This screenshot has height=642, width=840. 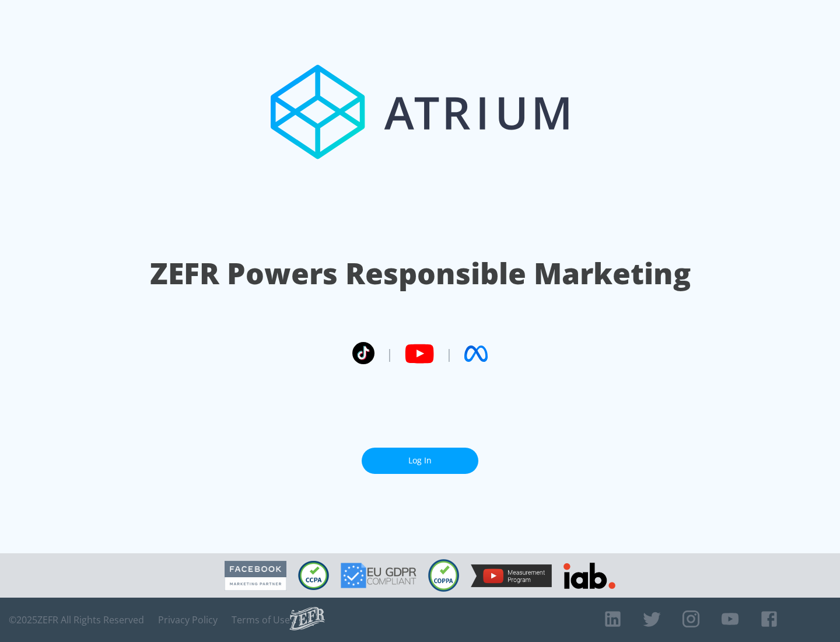 What do you see at coordinates (313, 576) in the screenshot?
I see `img: CCPA Compliant` at bounding box center [313, 576].